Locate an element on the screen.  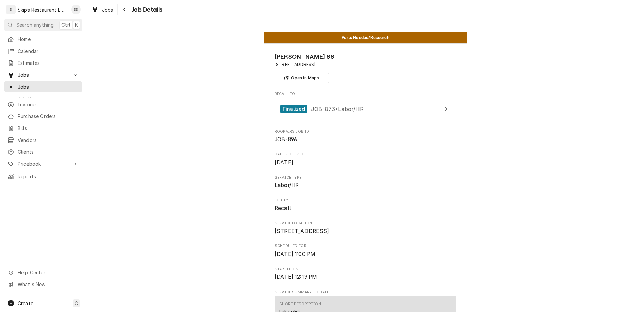
span: Job Series is located at coordinates (48, 99).